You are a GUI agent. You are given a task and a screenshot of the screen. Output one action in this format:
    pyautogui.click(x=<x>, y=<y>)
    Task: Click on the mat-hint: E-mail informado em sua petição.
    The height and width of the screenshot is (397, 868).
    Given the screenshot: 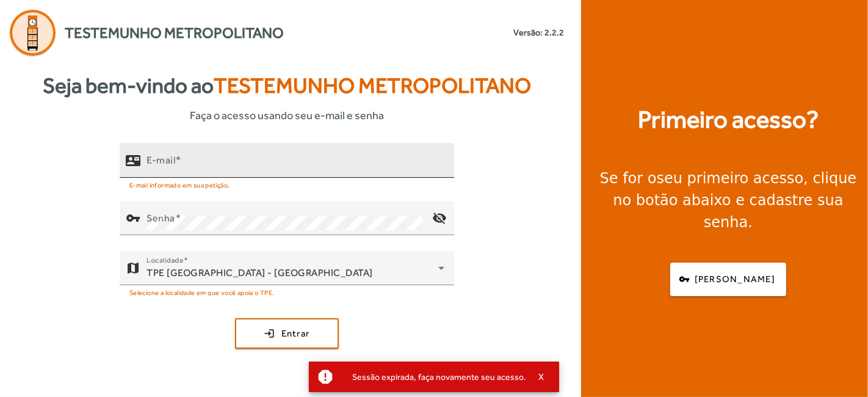 What is the action you would take?
    pyautogui.click(x=180, y=185)
    